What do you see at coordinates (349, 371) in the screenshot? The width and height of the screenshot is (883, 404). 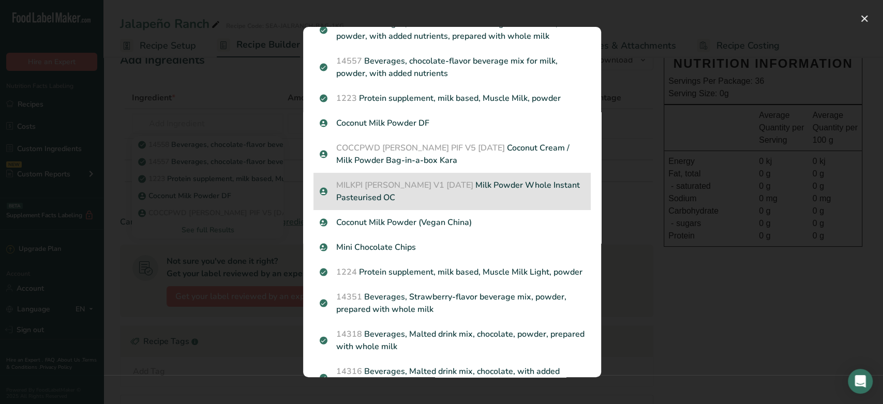 I see `span: 14316` at bounding box center [349, 371].